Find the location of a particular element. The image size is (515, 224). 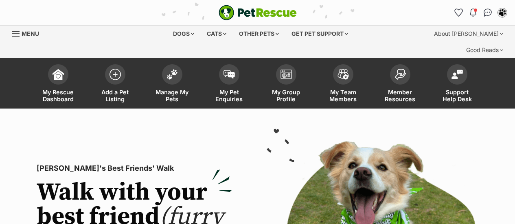

ul: Account quick links is located at coordinates (480, 13).